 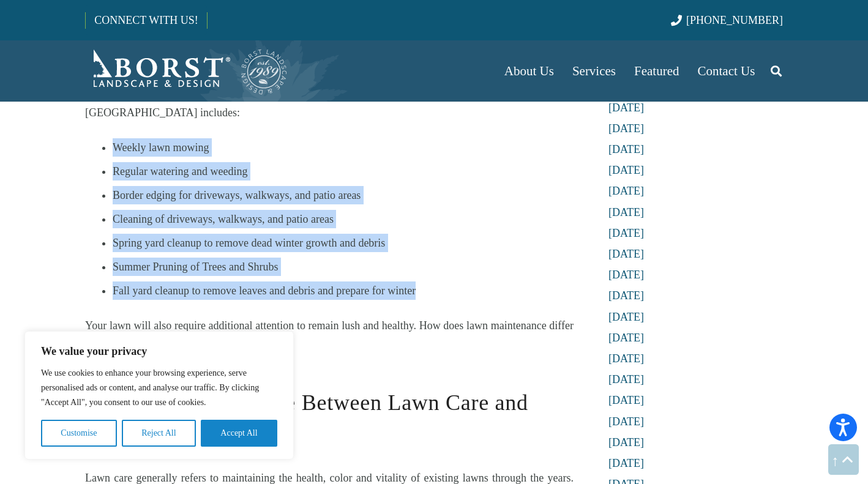 What do you see at coordinates (656, 71) in the screenshot?
I see `a: Featured` at bounding box center [656, 71].